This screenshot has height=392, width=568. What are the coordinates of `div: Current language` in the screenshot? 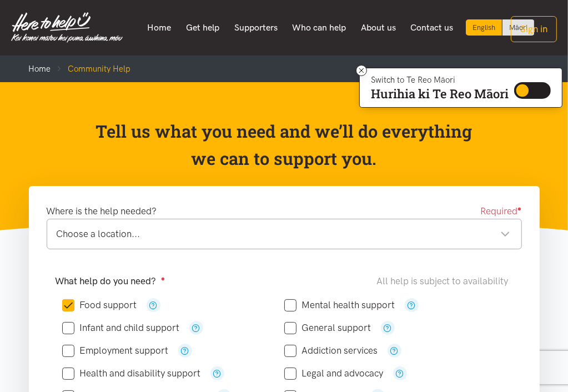 It's located at (485, 27).